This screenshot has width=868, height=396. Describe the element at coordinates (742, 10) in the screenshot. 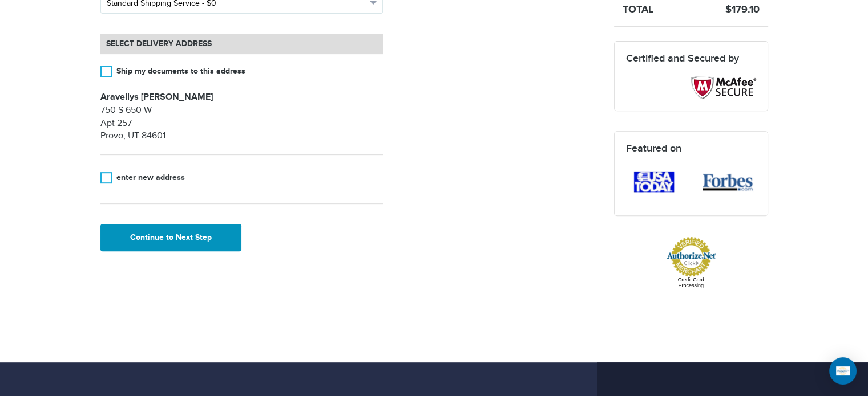

I see `strong: $179.10` at that location.